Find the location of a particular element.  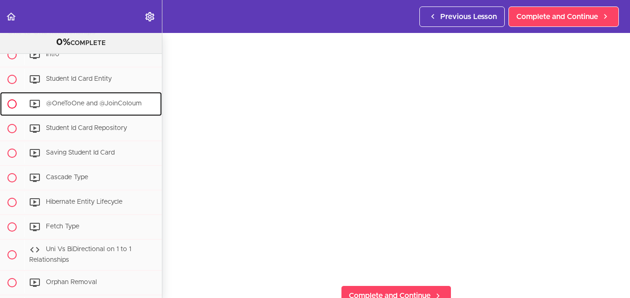

span: Complete and Continue is located at coordinates (557, 17).